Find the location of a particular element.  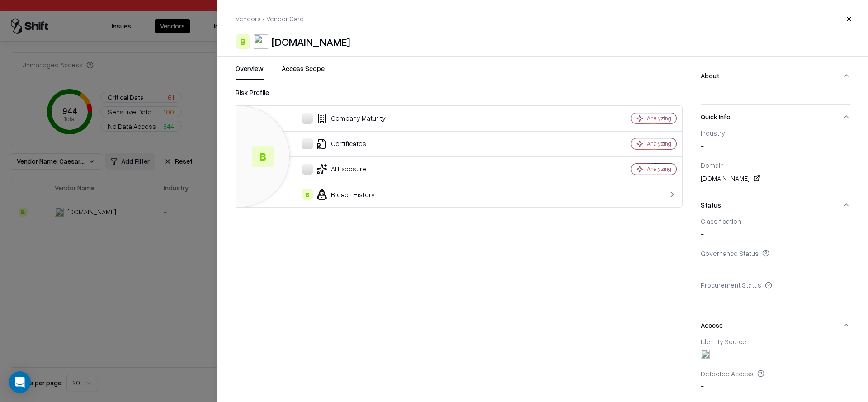

div: Breach History is located at coordinates (400, 195).